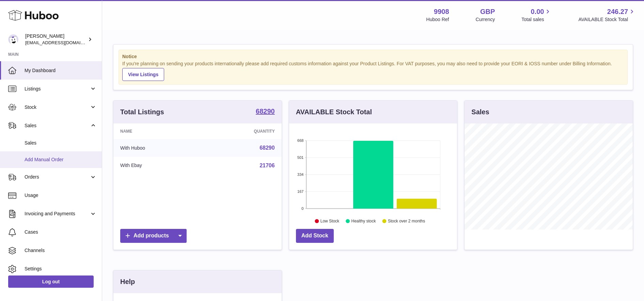 The height and width of the screenshot is (301, 644). I want to click on h3: Sales, so click(480, 113).